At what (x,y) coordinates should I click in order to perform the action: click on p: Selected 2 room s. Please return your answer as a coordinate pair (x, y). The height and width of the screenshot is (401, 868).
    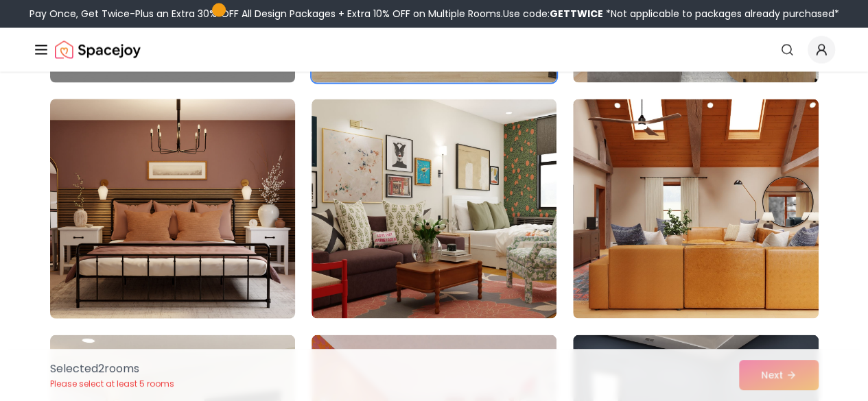
    Looking at the image, I should click on (112, 369).